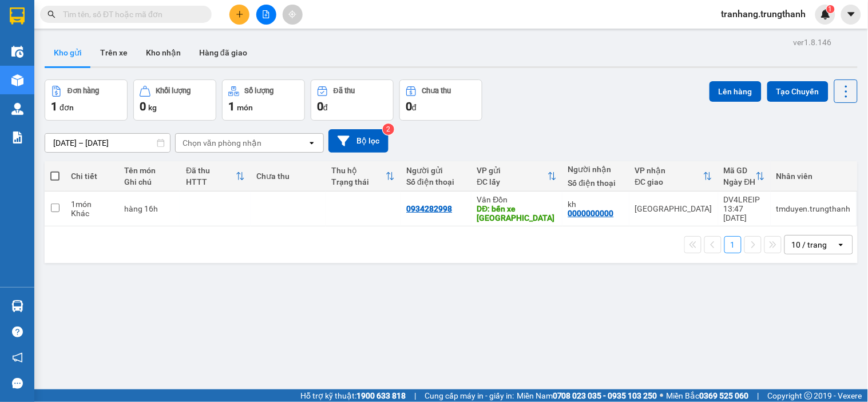  I want to click on button: Số lượng1món, so click(263, 100).